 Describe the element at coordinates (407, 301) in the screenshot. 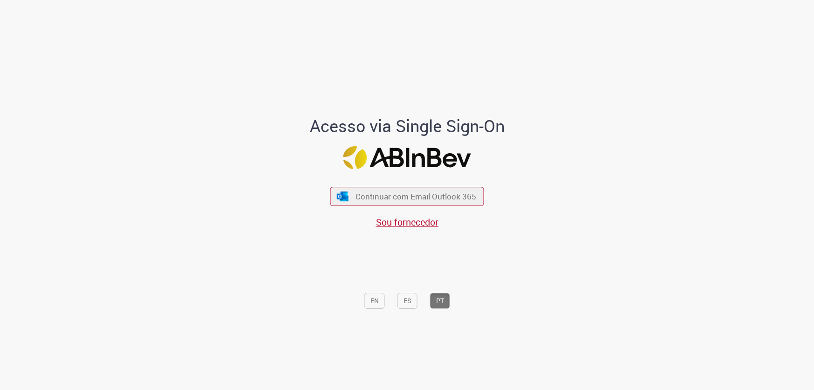

I see `button: ES` at that location.